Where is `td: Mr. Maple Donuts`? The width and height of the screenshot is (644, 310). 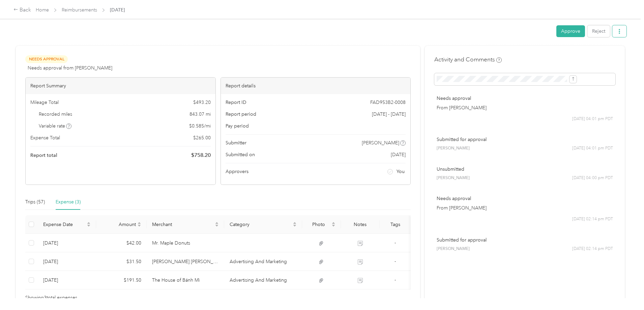 td: Mr. Maple Donuts is located at coordinates (185, 243).